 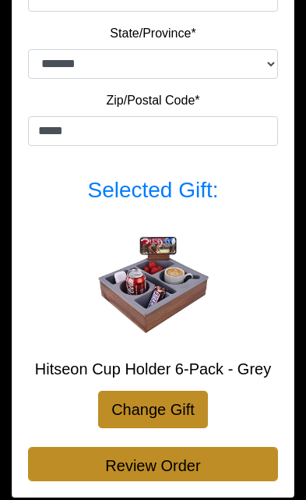 What do you see at coordinates (153, 369) in the screenshot?
I see `h5: Hitseon Cup Holder 6-Pack - Grey` at bounding box center [153, 369].